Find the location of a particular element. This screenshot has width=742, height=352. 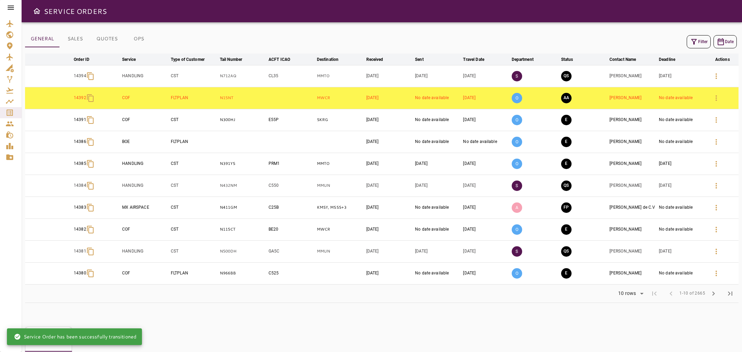

td: C550 is located at coordinates (291, 185).